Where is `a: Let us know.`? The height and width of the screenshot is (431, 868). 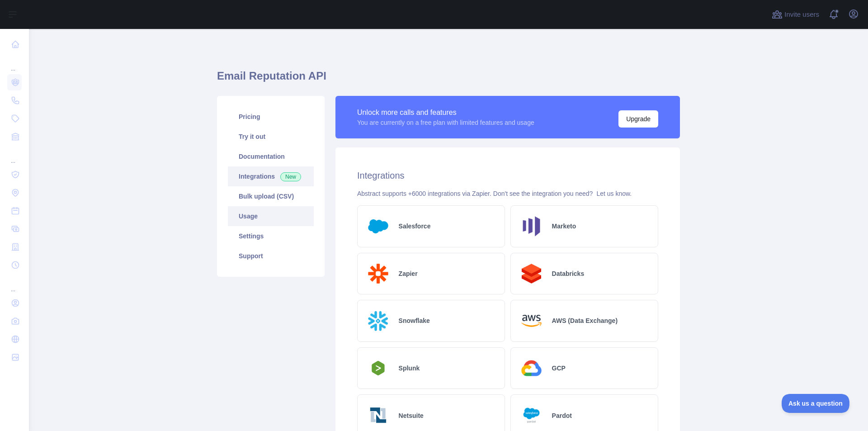 a: Let us know. is located at coordinates (614, 194).